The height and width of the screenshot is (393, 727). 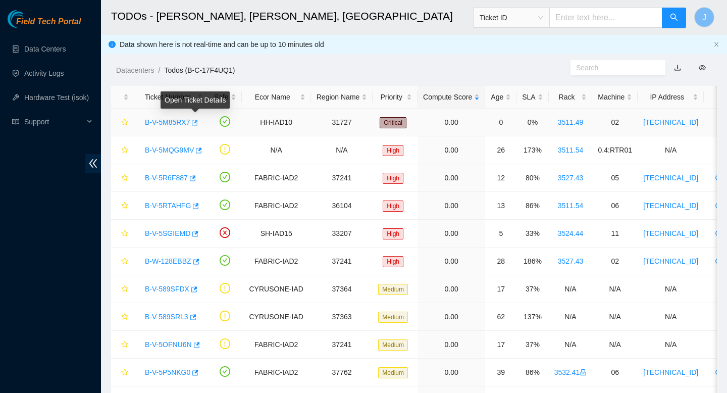 I want to click on td: 80%, so click(x=532, y=178).